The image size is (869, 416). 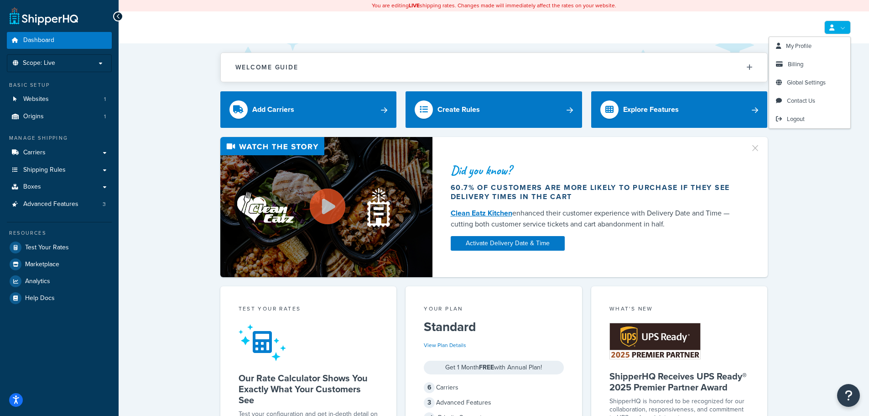 What do you see at coordinates (801, 100) in the screenshot?
I see `span: Contact Us` at bounding box center [801, 100].